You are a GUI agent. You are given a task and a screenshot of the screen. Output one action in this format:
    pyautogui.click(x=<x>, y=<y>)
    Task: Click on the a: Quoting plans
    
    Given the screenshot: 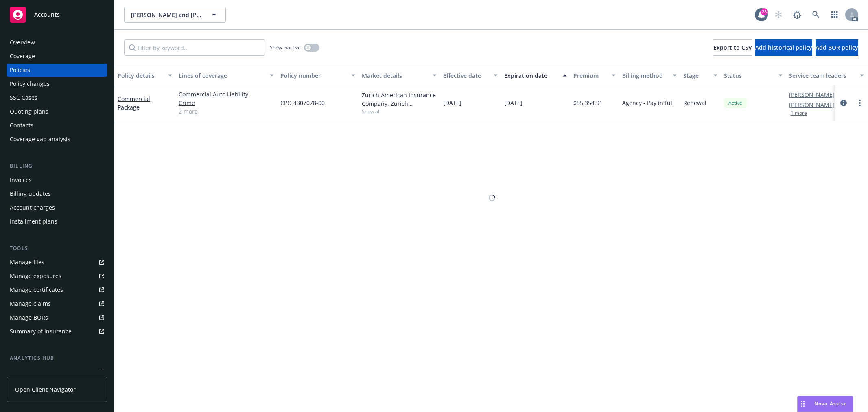 What is the action you would take?
    pyautogui.click(x=57, y=112)
    